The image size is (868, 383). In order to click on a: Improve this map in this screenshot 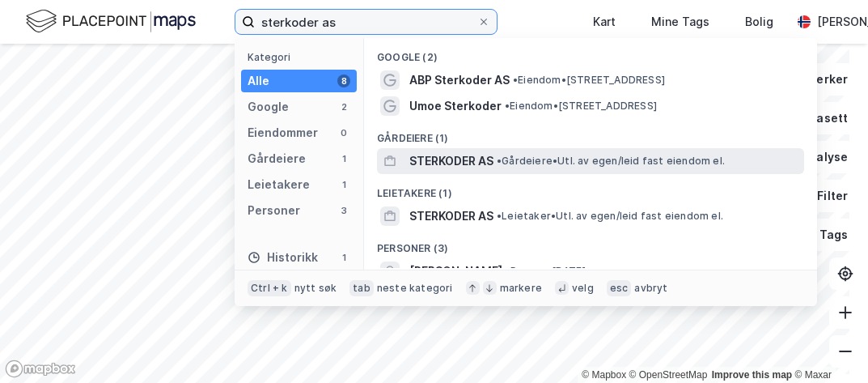, I will do `click(751, 375)`.